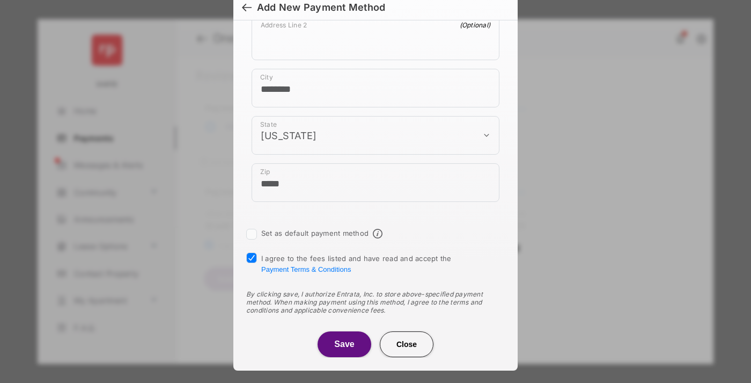  Describe the element at coordinates (306, 269) in the screenshot. I see `button: I agree to the fees listed and have read and accept the` at that location.